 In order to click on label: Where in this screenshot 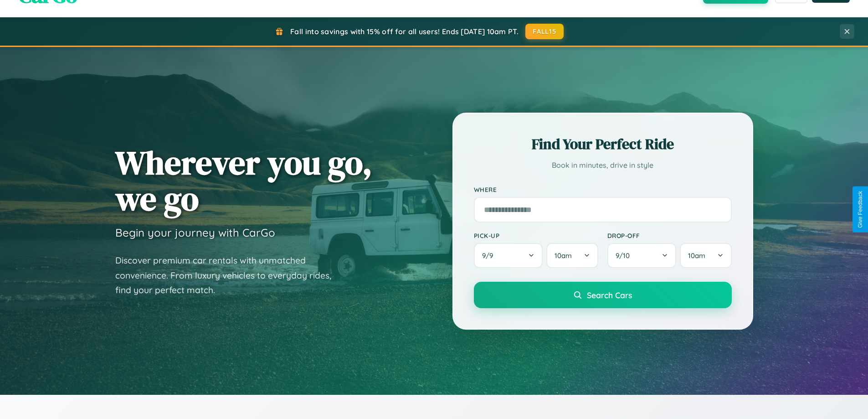, I will do `click(603, 189)`.